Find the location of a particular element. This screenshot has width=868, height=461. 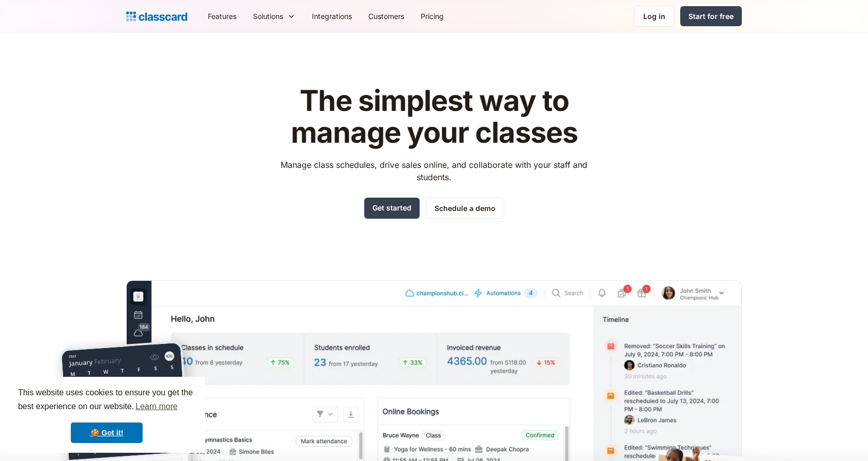

a: learn more about cookies is located at coordinates (156, 407).